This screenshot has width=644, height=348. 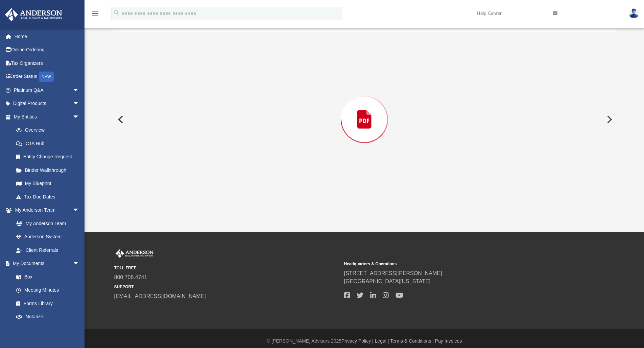 I want to click on a: Platinum Q&Aarrow_drop_down, so click(x=47, y=90).